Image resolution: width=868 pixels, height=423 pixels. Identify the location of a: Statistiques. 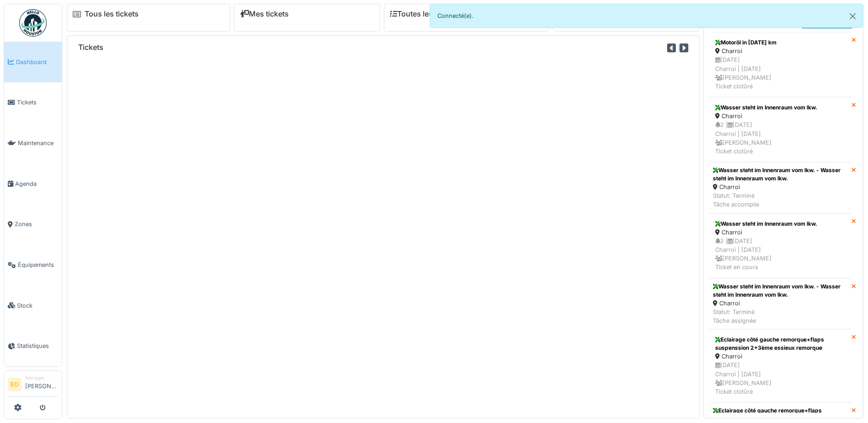
(33, 346).